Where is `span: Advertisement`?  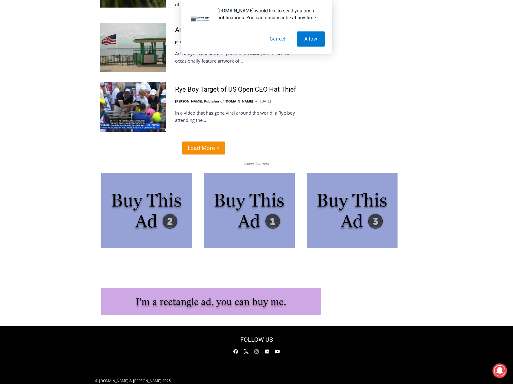
span: Advertisement is located at coordinates (257, 163).